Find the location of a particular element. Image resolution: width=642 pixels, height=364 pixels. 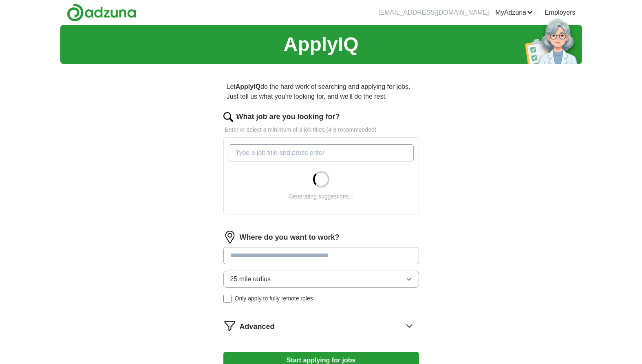

label: Where do you want to work? is located at coordinates (289, 237).